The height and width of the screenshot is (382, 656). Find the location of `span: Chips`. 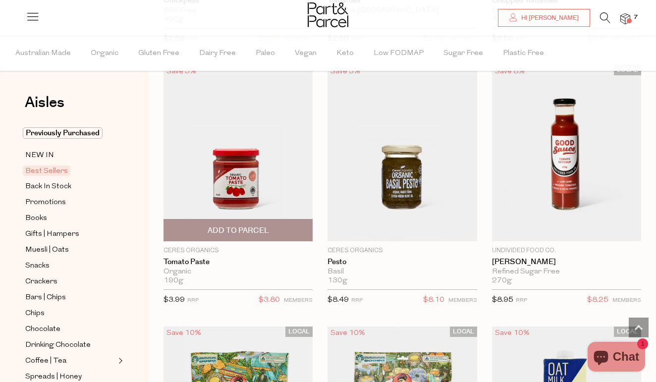

span: Chips is located at coordinates (35, 314).